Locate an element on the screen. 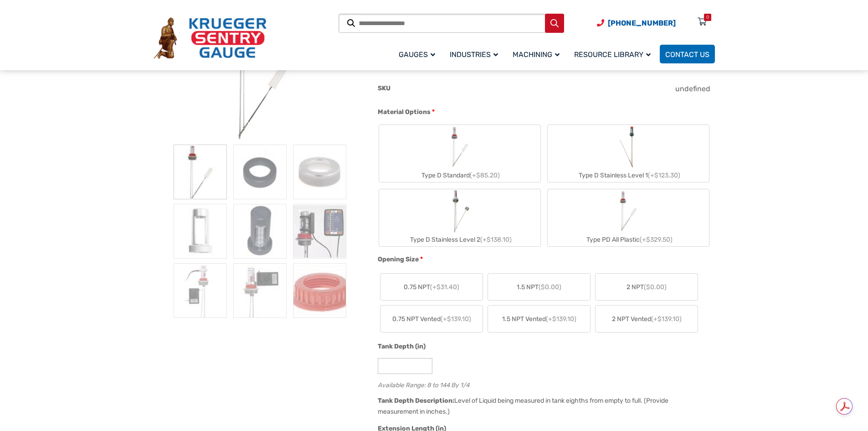 The width and height of the screenshot is (868, 431). span: (+$329.50) is located at coordinates (656, 240).